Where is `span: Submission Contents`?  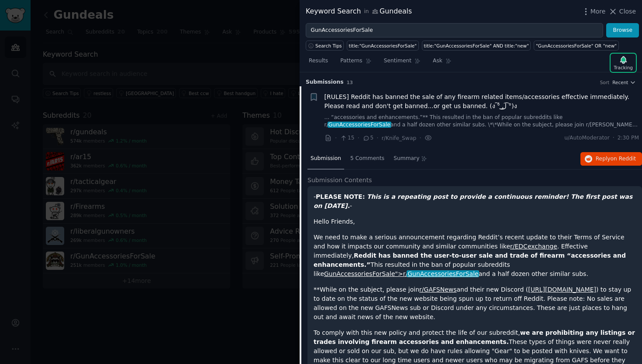 span: Submission Contents is located at coordinates (340, 180).